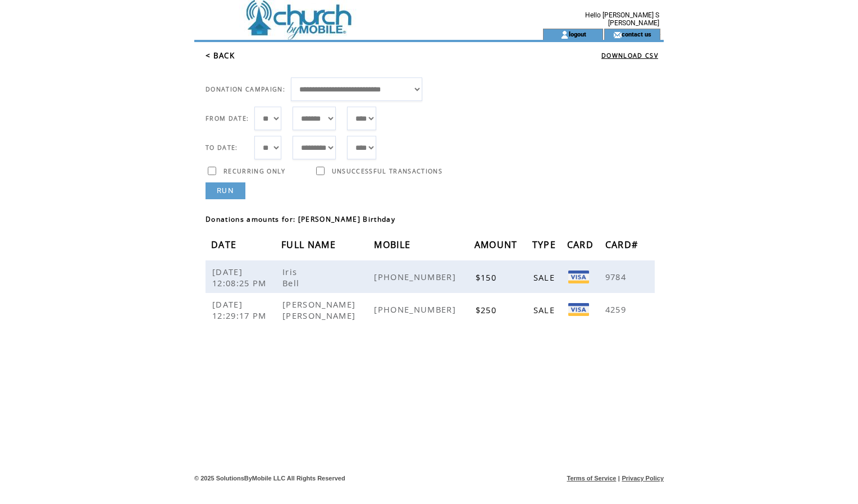  What do you see at coordinates (643, 478) in the screenshot?
I see `a: Privacy Policy` at bounding box center [643, 478].